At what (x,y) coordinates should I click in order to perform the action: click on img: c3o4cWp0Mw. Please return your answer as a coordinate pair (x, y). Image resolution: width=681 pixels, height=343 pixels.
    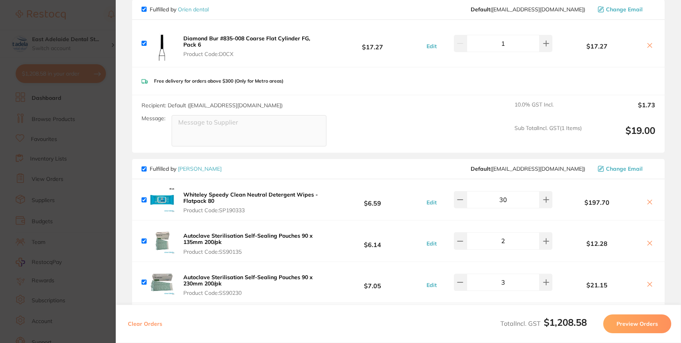
    Looking at the image, I should click on (162, 241).